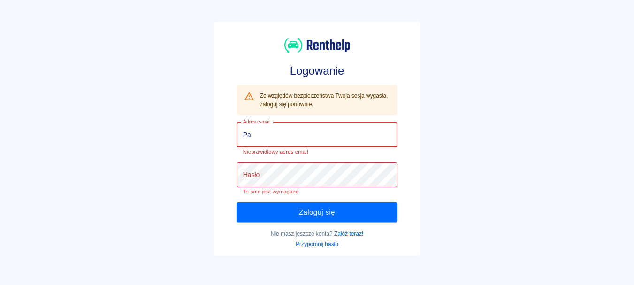  What do you see at coordinates (317, 244) in the screenshot?
I see `a: Przypomnij hasło` at bounding box center [317, 244].